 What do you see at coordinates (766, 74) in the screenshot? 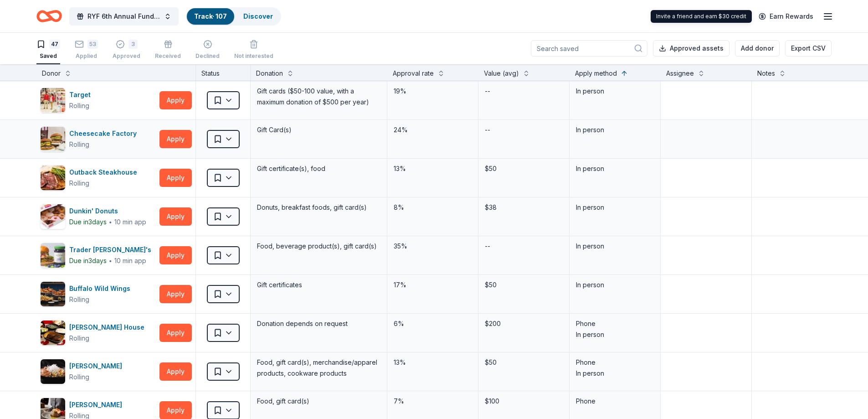
I see `div: Notes` at bounding box center [766, 74].